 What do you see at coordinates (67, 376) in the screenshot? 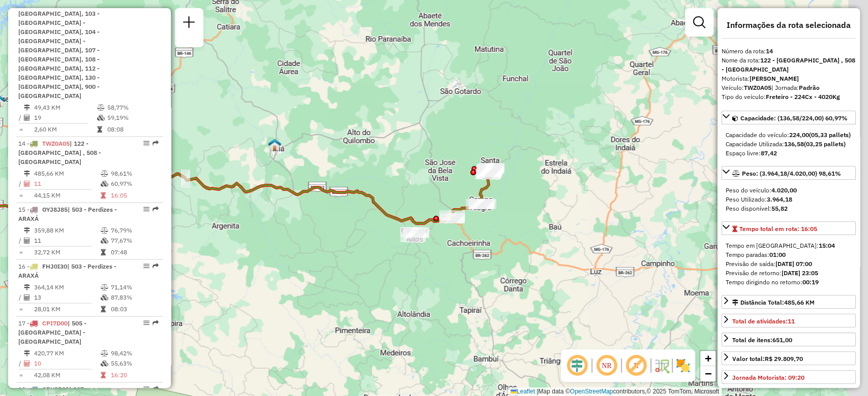
I see `td: 42,08 KM` at bounding box center [67, 376].